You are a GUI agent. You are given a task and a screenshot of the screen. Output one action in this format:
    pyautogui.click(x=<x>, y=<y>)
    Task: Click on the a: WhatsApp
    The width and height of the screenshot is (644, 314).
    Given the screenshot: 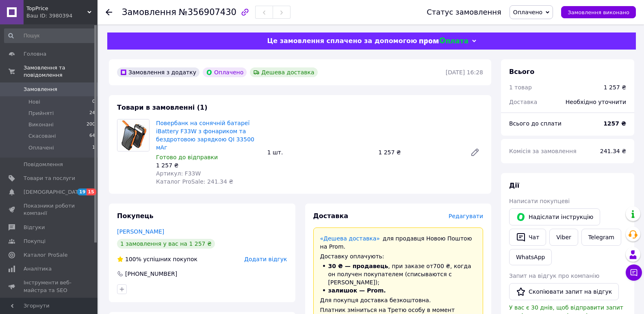 What is the action you would take?
    pyautogui.click(x=530, y=257)
    